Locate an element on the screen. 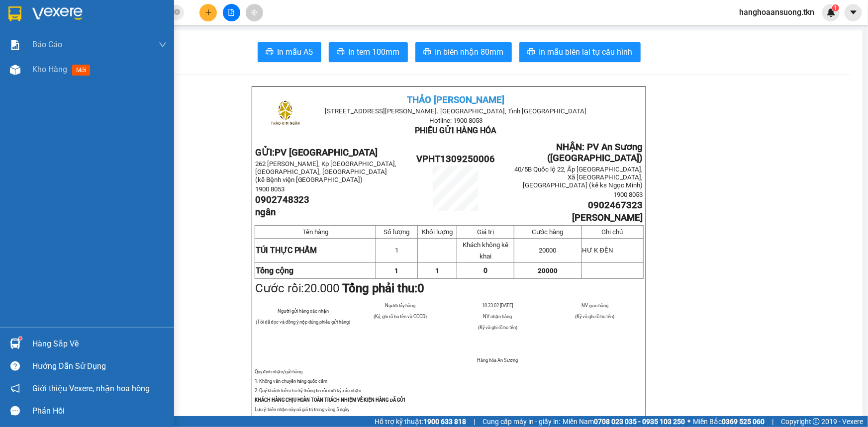 Image resolution: width=868 pixels, height=427 pixels. span: Người gửi hàng xác nhận is located at coordinates (303, 311).